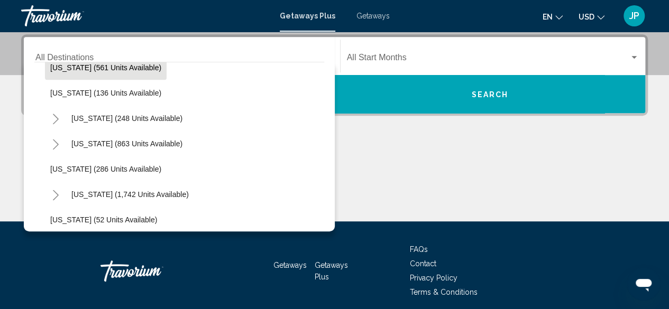  I want to click on span: en, so click(547, 17).